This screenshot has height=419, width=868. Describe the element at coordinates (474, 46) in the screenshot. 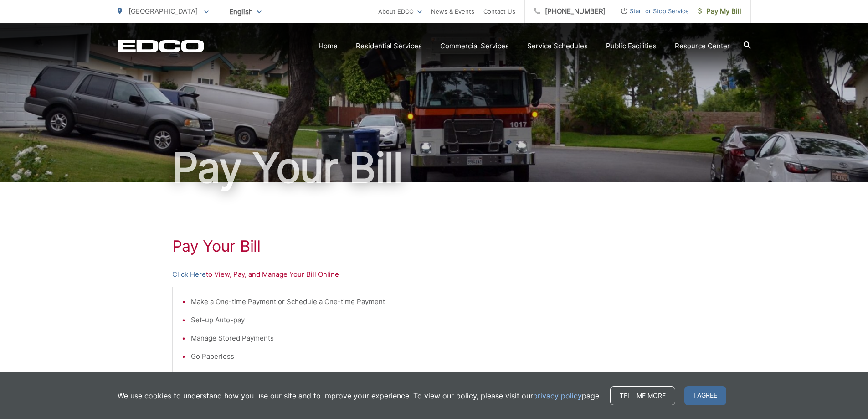

I see `a: Commercial Services` at that location.